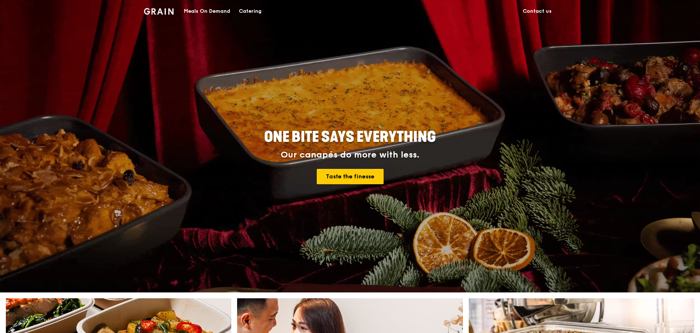  I want to click on span: ONE BITE SAYS EVERYTHING, so click(350, 137).